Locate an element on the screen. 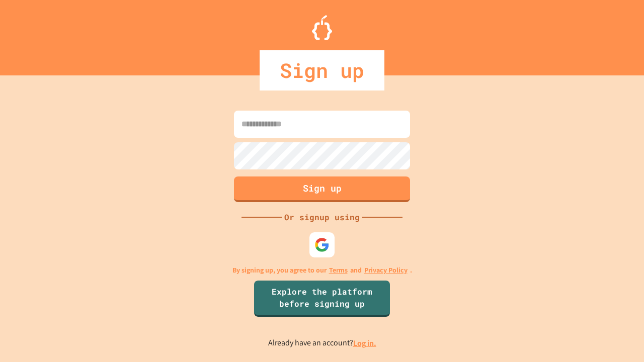 The width and height of the screenshot is (644, 362). a: Explore the platform before signing up is located at coordinates (322, 298).